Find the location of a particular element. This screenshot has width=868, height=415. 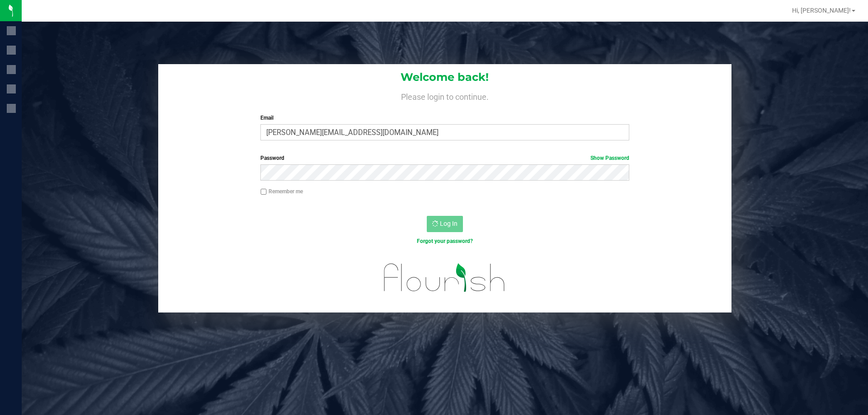

button: Log In is located at coordinates (445, 224).